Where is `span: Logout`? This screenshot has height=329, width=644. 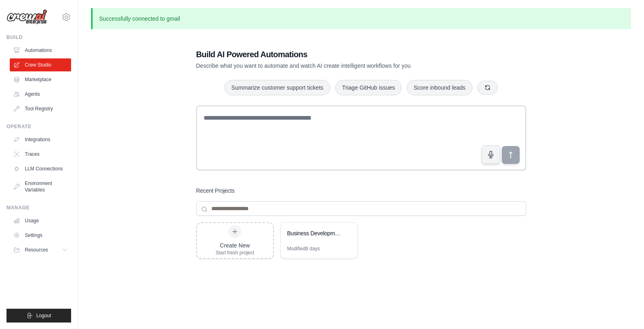
span: Logout is located at coordinates (43, 316).